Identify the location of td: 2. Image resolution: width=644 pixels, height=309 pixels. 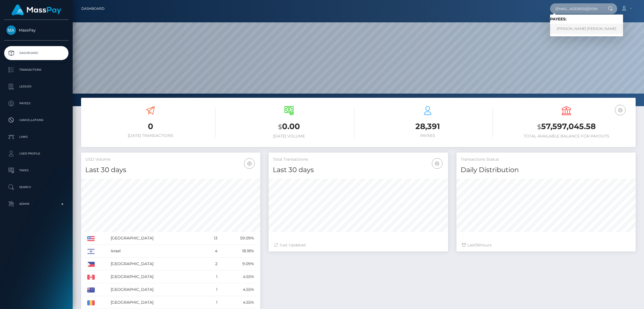
(211, 264).